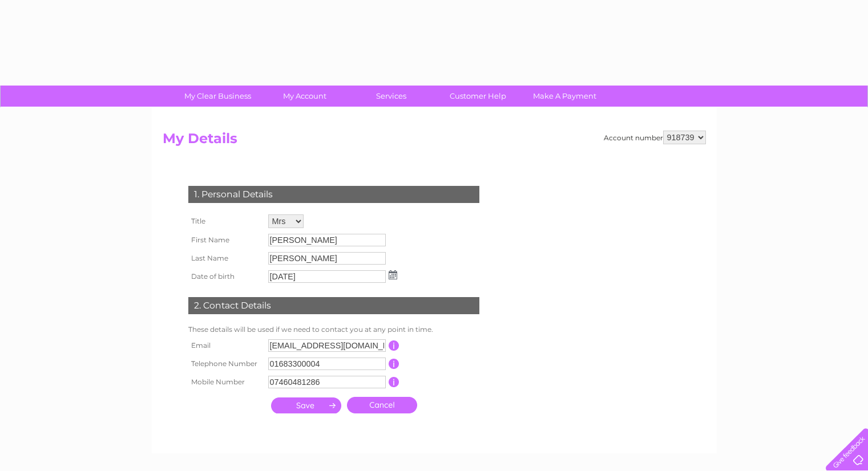 This screenshot has height=471, width=868. Describe the element at coordinates (217, 96) in the screenshot. I see `a: My Clear Business` at that location.